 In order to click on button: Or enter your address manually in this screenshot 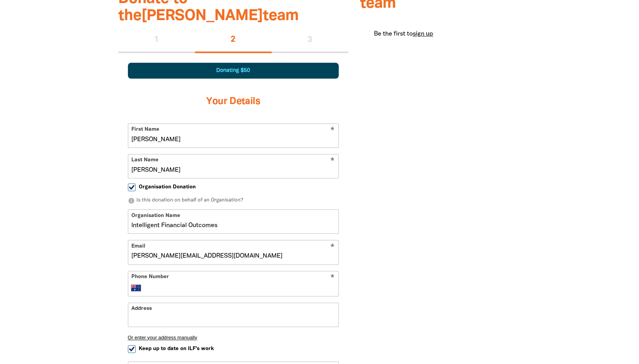, I will do `click(234, 337)`.